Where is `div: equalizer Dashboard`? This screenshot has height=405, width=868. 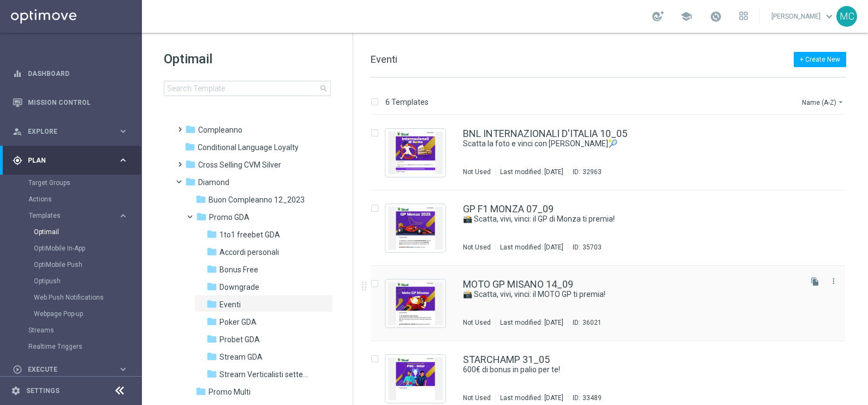 div: equalizer Dashboard is located at coordinates (70, 74).